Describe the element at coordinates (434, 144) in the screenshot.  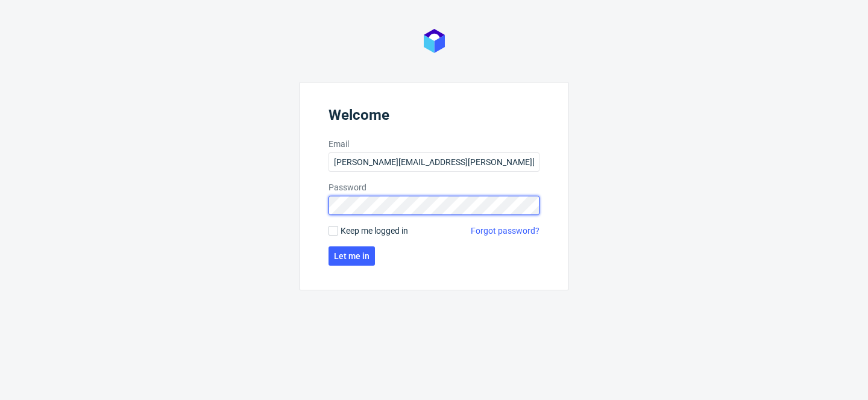
I see `label: Email` at that location.